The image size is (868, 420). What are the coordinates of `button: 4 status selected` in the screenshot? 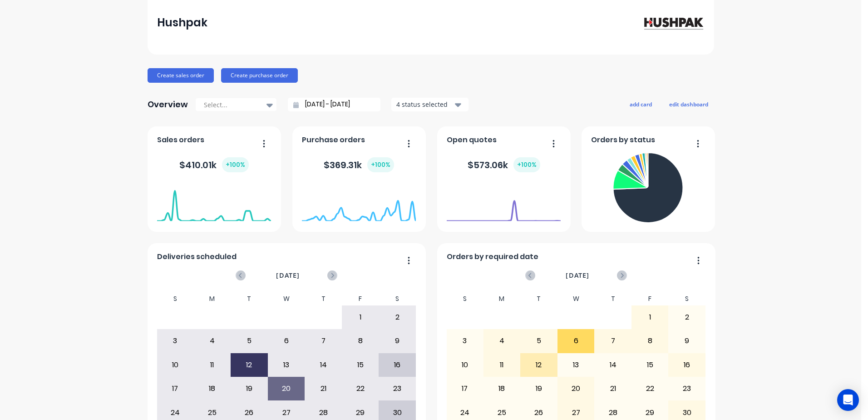 It's located at (430, 104).